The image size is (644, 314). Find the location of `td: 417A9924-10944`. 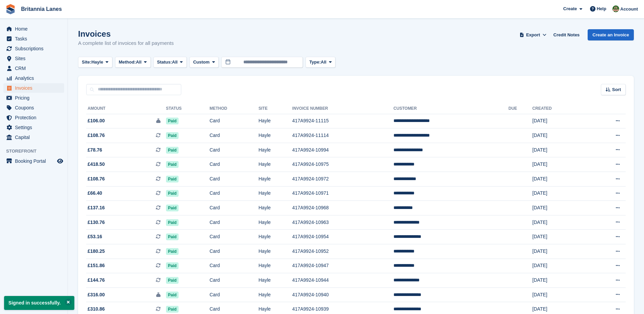

td: 417A9924-10944 is located at coordinates (343, 280).